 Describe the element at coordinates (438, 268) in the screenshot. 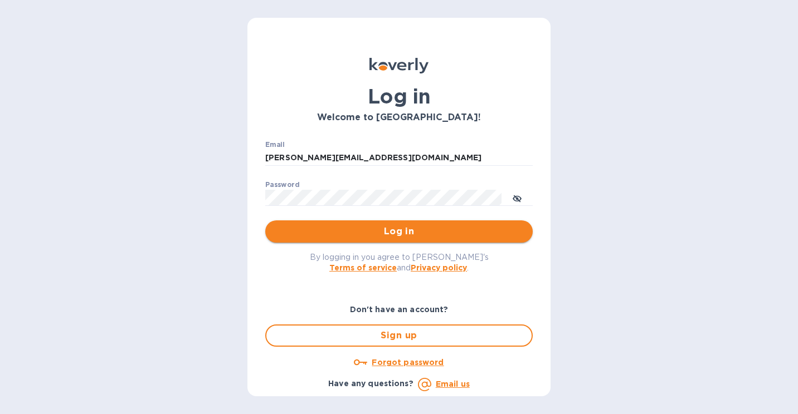

I see `a: Privacy policy` at that location.